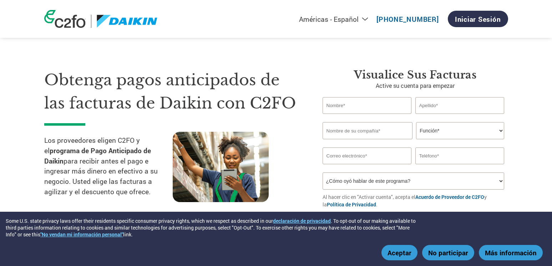  I want to click on a: "No vendan mi información personal", so click(82, 234).